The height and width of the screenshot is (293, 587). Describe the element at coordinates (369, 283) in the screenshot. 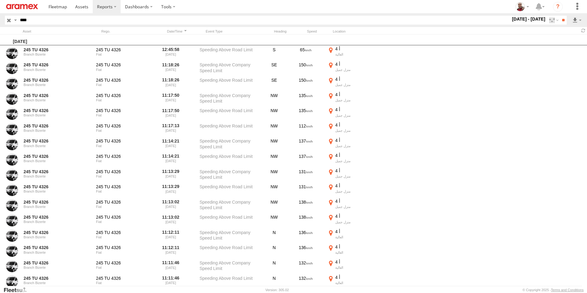

I see `div: العالية` at that location.